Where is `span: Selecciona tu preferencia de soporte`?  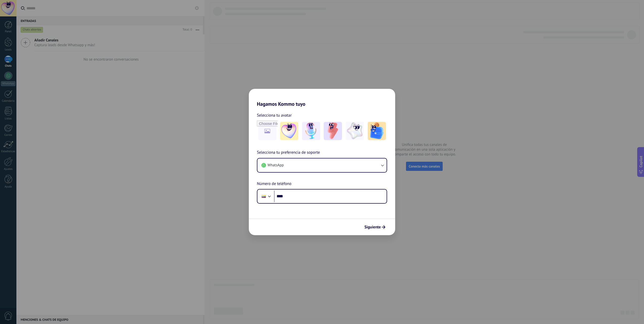
span: Selecciona tu preferencia de soporte is located at coordinates (288, 152).